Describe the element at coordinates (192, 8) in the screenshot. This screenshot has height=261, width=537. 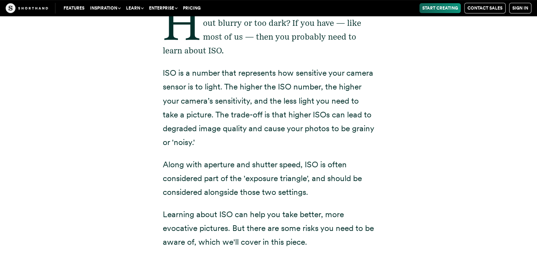
I see `a: Pricing` at that location.